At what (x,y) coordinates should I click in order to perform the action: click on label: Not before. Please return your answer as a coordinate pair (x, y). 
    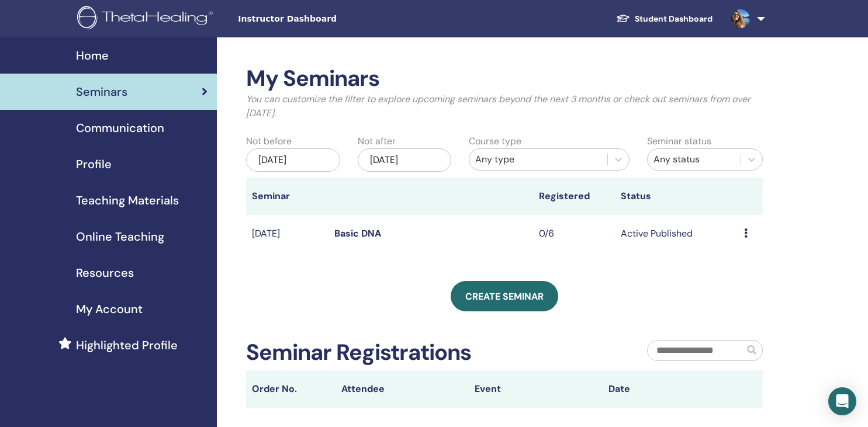
    Looking at the image, I should click on (269, 141).